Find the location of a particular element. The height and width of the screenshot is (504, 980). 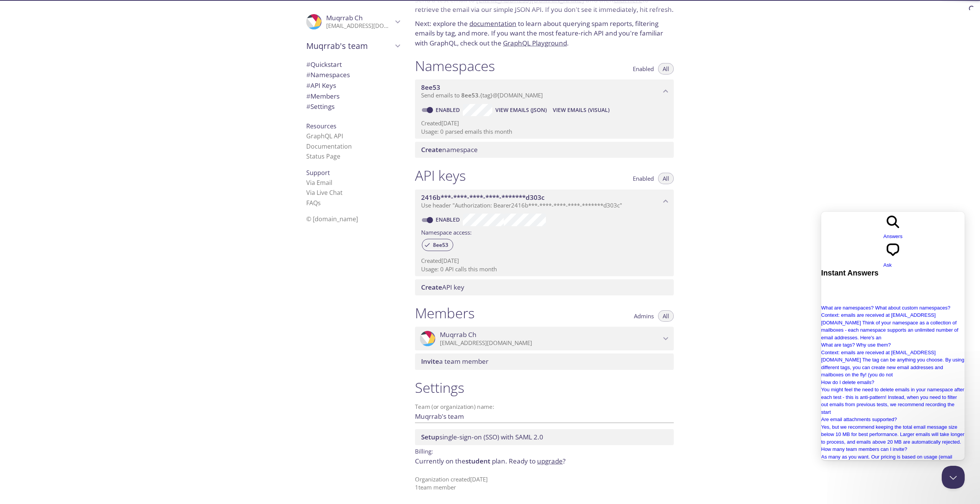

span: search-medium is located at coordinates (72, 17).